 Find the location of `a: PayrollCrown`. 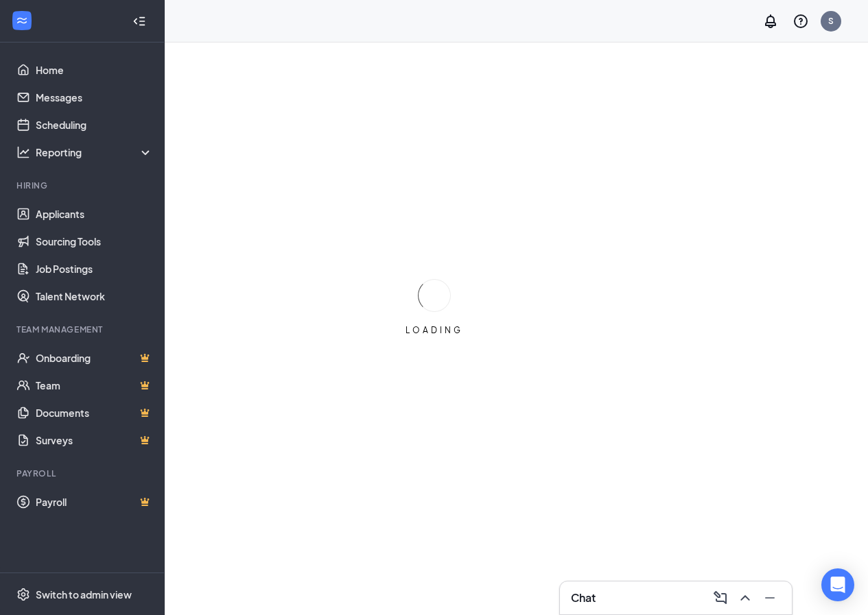

a: PayrollCrown is located at coordinates (94, 502).